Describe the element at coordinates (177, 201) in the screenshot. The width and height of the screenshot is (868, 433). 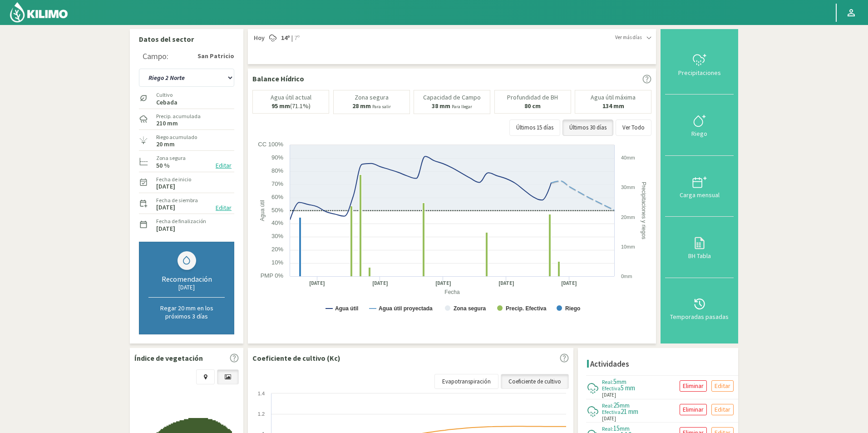
I see `label: Fecha de siembra` at that location.